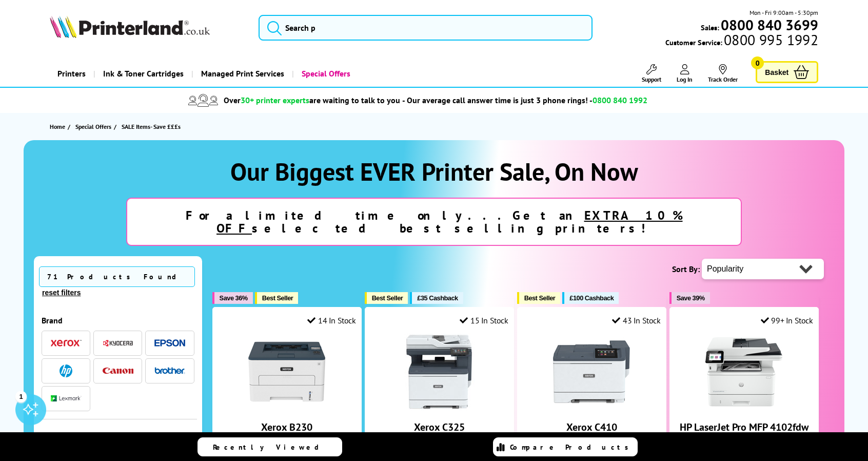  Describe the element at coordinates (690, 298) in the screenshot. I see `button: Save 39%` at that location.